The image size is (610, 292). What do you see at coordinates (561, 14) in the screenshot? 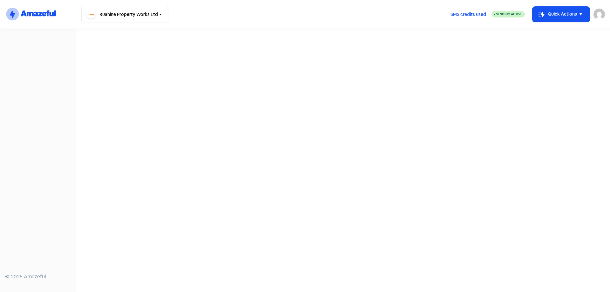
I see `button: Quick Actions` at bounding box center [561, 14].